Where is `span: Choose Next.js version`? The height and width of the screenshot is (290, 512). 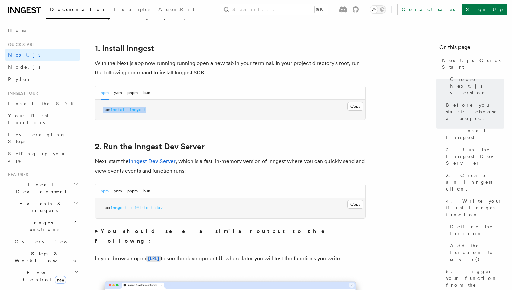 span: Choose Next.js version is located at coordinates (476, 86).